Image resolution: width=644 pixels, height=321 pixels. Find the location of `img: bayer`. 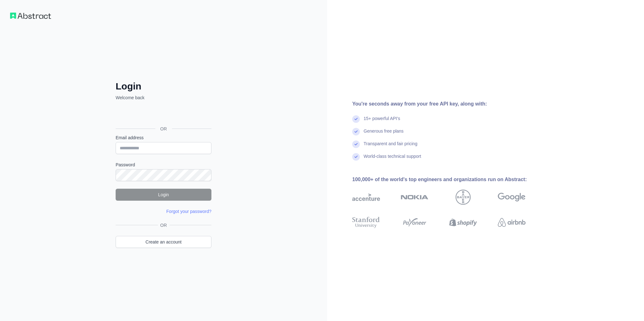

img: bayer is located at coordinates (463, 197).